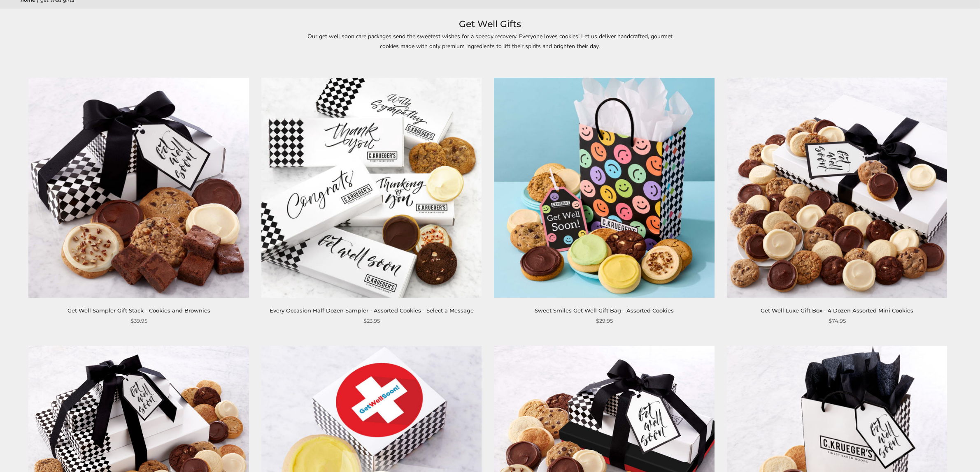  I want to click on span: $74.95, so click(837, 321).